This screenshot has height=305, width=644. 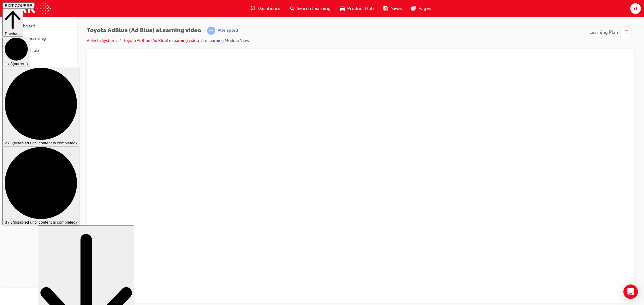 What do you see at coordinates (19, 6) in the screenshot?
I see `button: EXIT COURSE` at bounding box center [19, 6].